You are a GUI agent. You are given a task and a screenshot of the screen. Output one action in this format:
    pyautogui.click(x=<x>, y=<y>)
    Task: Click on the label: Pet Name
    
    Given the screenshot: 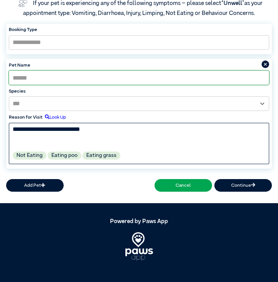 What is the action you would take?
    pyautogui.click(x=139, y=65)
    